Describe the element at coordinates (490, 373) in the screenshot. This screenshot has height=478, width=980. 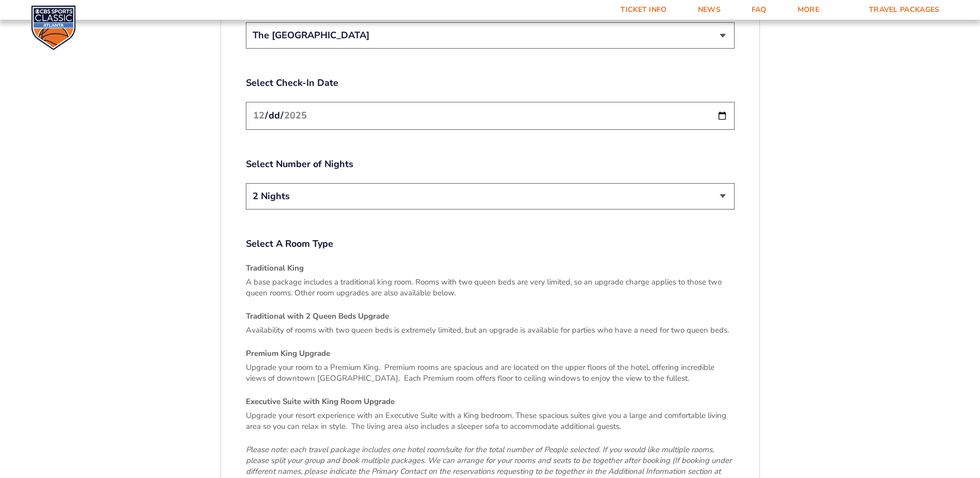
I see `p: Upgrade your room to a Premium King. Premium rooms are spacious and are located on the upper floo...` at that location.